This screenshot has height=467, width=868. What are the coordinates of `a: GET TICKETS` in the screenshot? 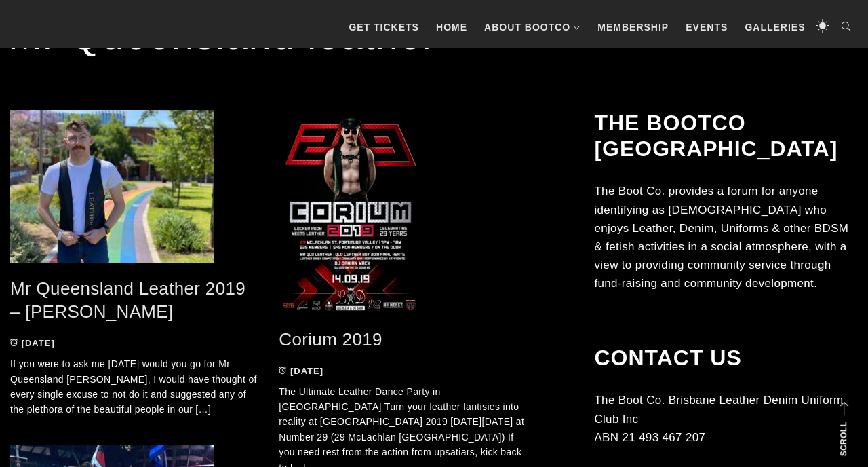 It's located at (384, 27).